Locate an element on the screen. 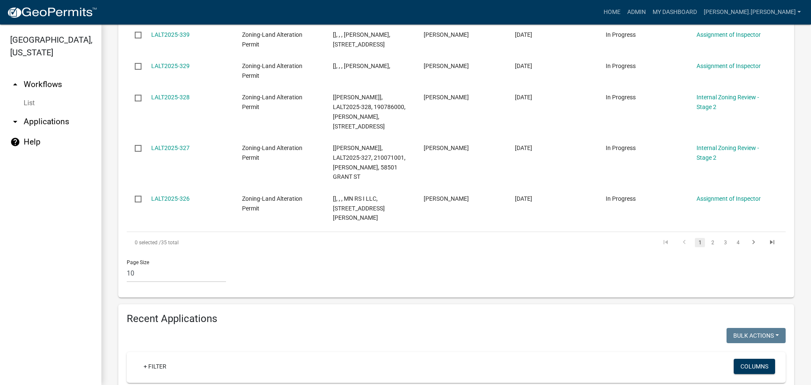 This screenshot has width=811, height=385. a: Admin is located at coordinates (637, 12).